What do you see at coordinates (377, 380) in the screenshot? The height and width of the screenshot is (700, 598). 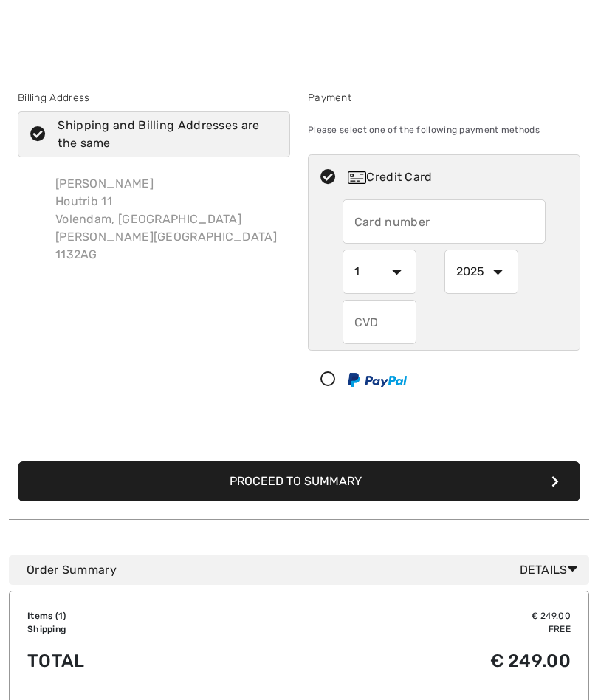 I see `img: PayPal` at bounding box center [377, 380].